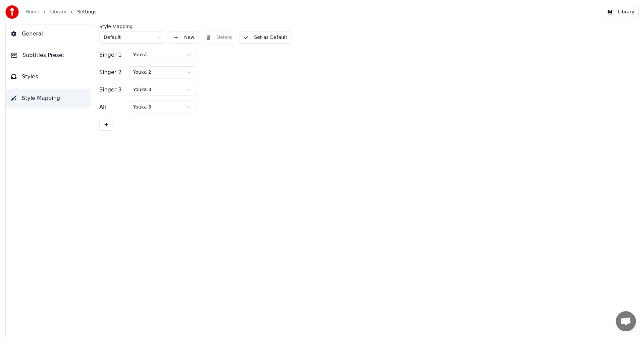 The width and height of the screenshot is (644, 338). What do you see at coordinates (626, 321) in the screenshot?
I see `div: Open chat` at bounding box center [626, 321].